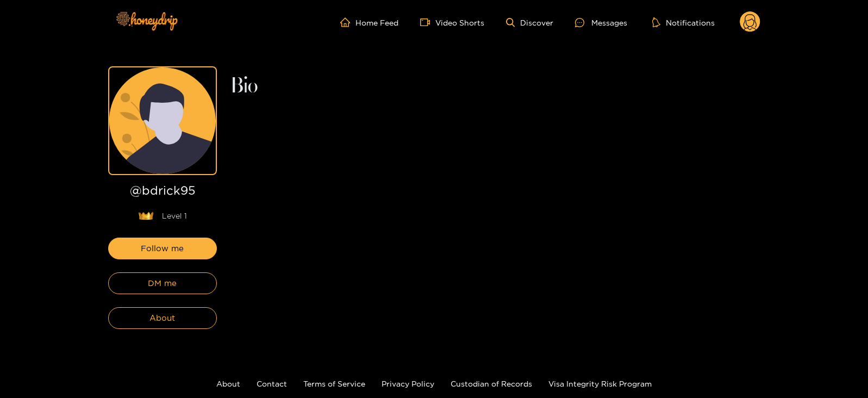 The height and width of the screenshot is (398, 868). What do you see at coordinates (452, 22) in the screenshot?
I see `a: Video Shorts` at bounding box center [452, 22].